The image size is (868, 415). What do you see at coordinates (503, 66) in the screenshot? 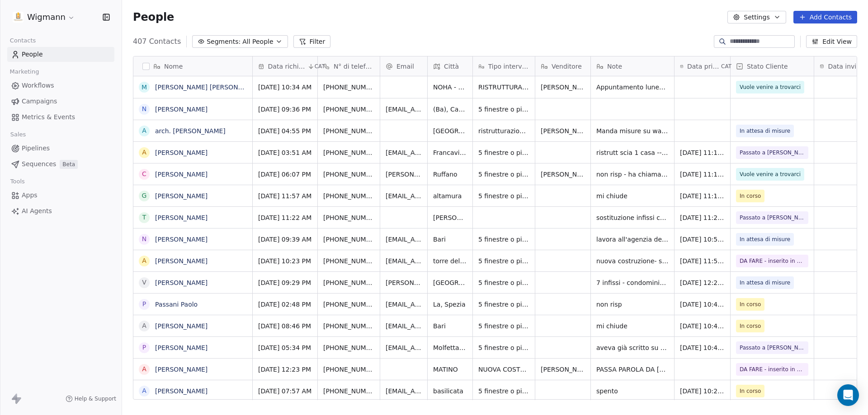
I see `div: Tipo intervento` at bounding box center [503, 66].